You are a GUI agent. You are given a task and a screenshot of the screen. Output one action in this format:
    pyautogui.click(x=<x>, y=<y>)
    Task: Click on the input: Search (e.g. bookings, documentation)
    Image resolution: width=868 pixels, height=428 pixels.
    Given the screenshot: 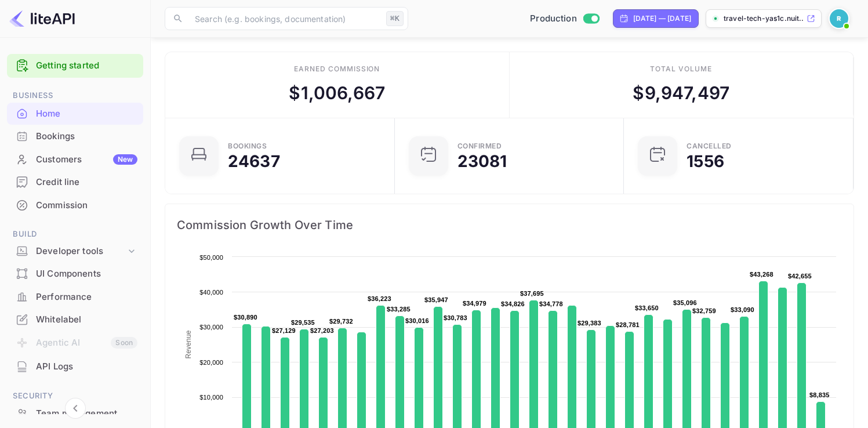 What is the action you would take?
    pyautogui.click(x=285, y=18)
    